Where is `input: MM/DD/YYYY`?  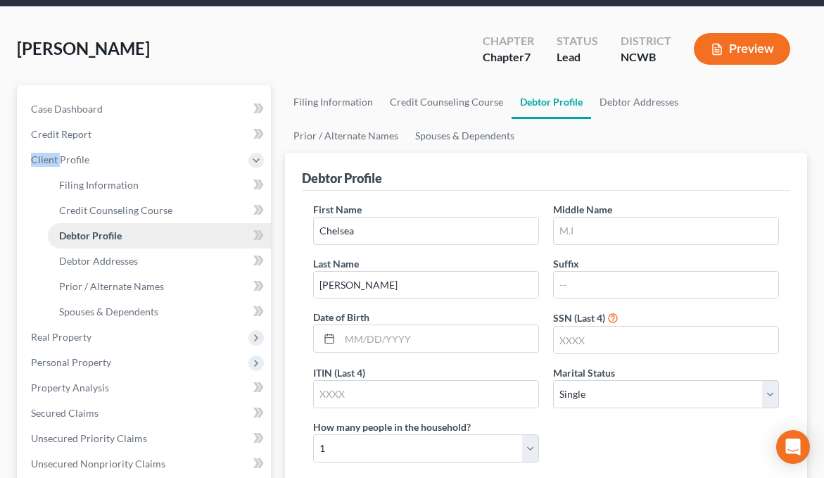 input: MM/DD/YYYY is located at coordinates (439, 338).